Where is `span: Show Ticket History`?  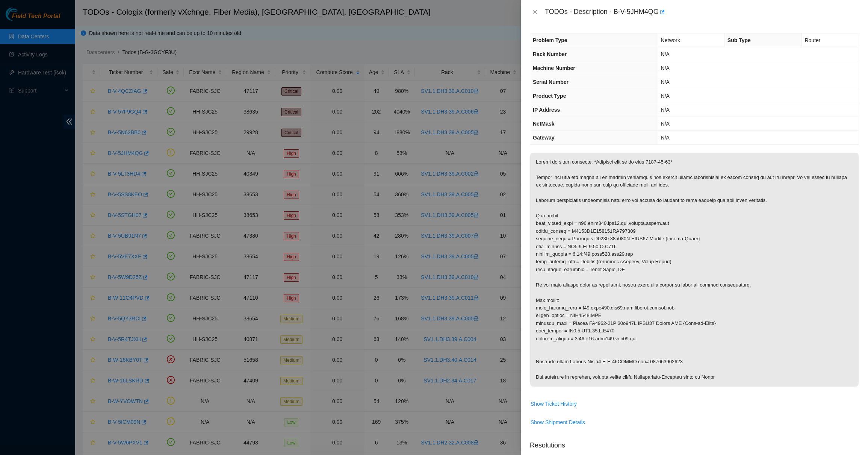 span: Show Ticket History is located at coordinates (553, 404).